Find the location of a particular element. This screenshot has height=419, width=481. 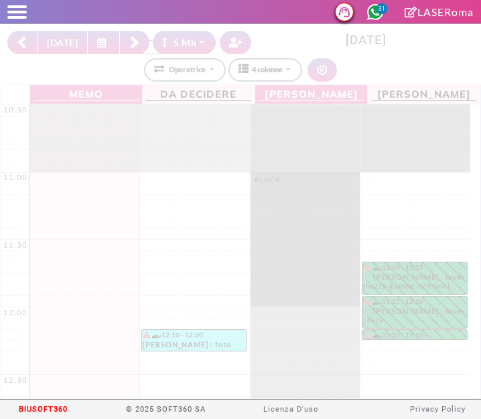

div: 12:00 is located at coordinates (15, 313).